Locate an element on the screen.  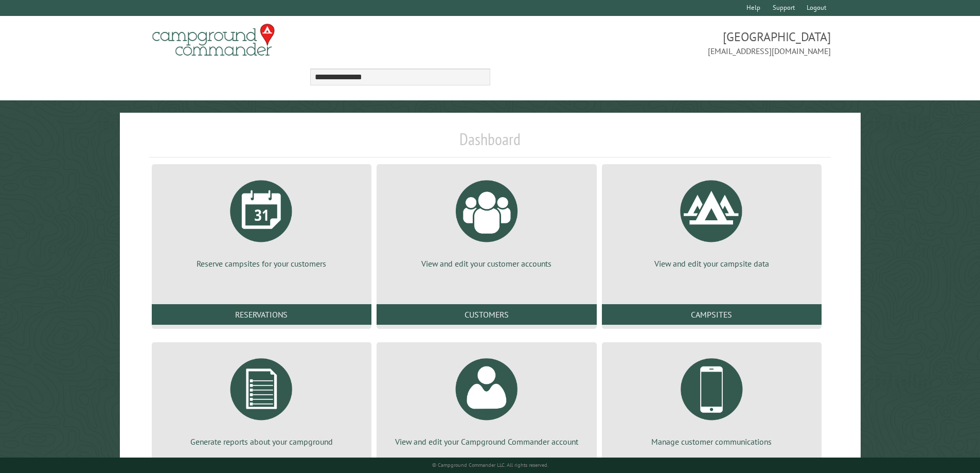
a: Generate reports about your campground is located at coordinates (261, 399).